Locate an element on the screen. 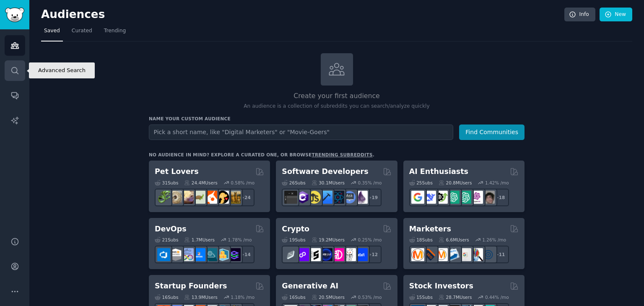  div: + 11 is located at coordinates (500, 254).